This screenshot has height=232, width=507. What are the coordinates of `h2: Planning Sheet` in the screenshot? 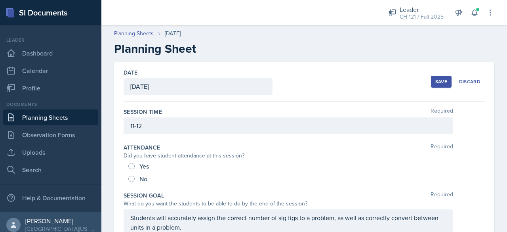 It's located at (304, 49).